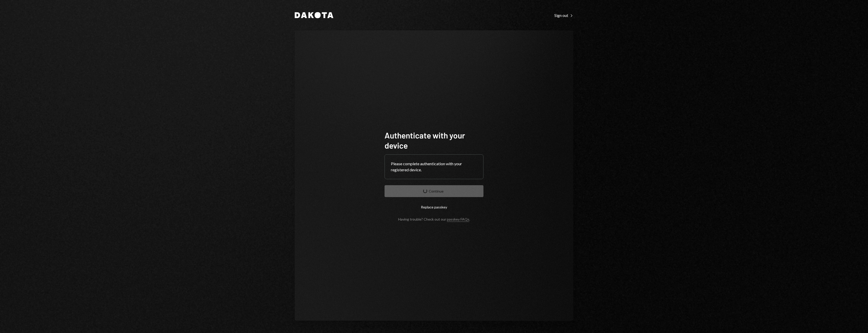 Image resolution: width=868 pixels, height=333 pixels. Describe the element at coordinates (458, 219) in the screenshot. I see `a: passkey FAQs` at that location.